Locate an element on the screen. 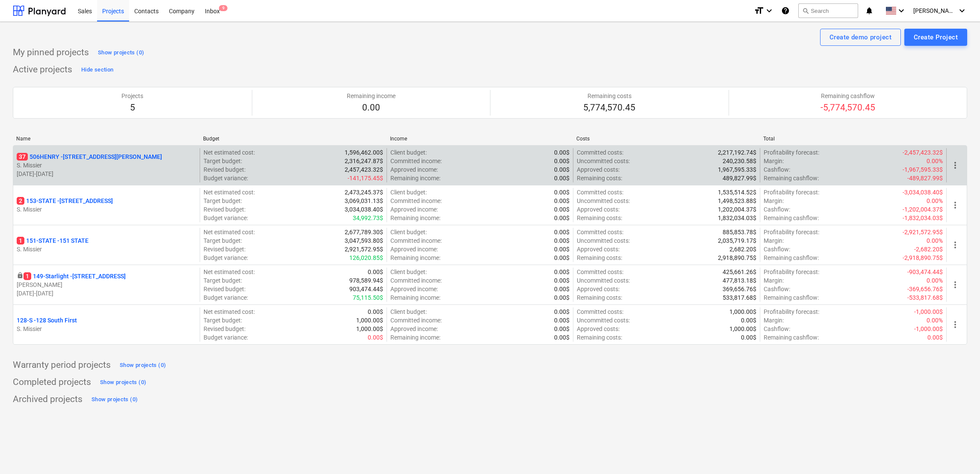 Image resolution: width=980 pixels, height=474 pixels. p: -2,918,890.75$ is located at coordinates (923, 257).